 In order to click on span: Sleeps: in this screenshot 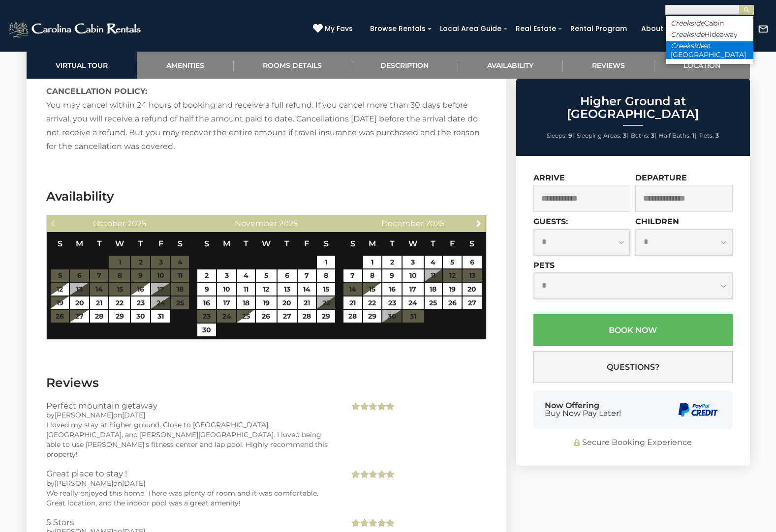, I will do `click(557, 136)`.